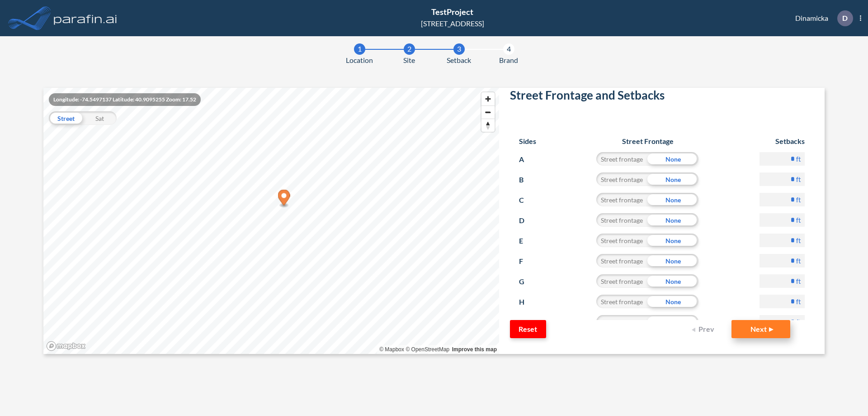  Describe the element at coordinates (409, 49) in the screenshot. I see `div: 2` at that location.